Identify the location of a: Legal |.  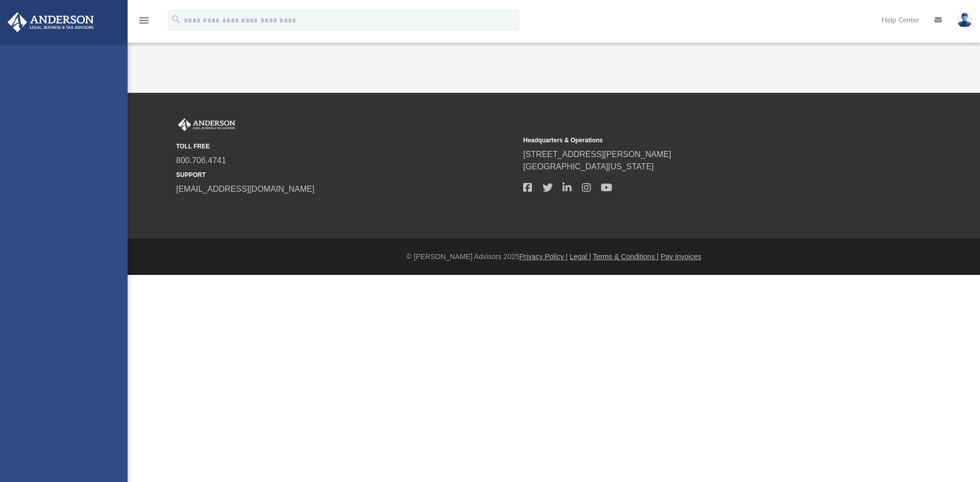
(580, 256).